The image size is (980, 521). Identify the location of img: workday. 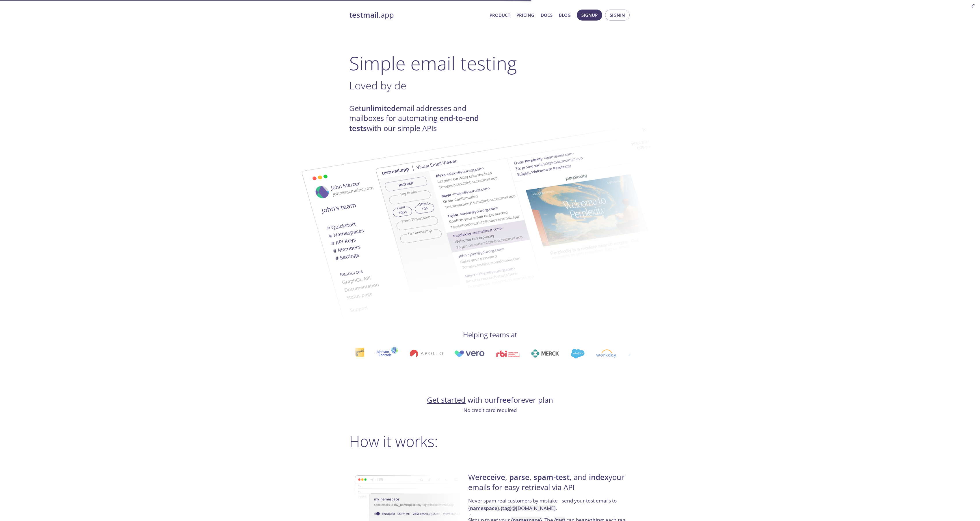
(604, 354).